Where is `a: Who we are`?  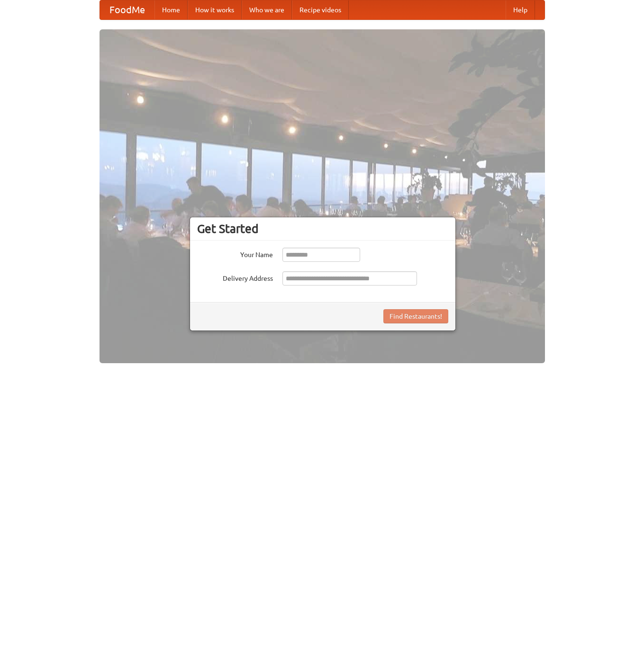 a: Who we are is located at coordinates (267, 10).